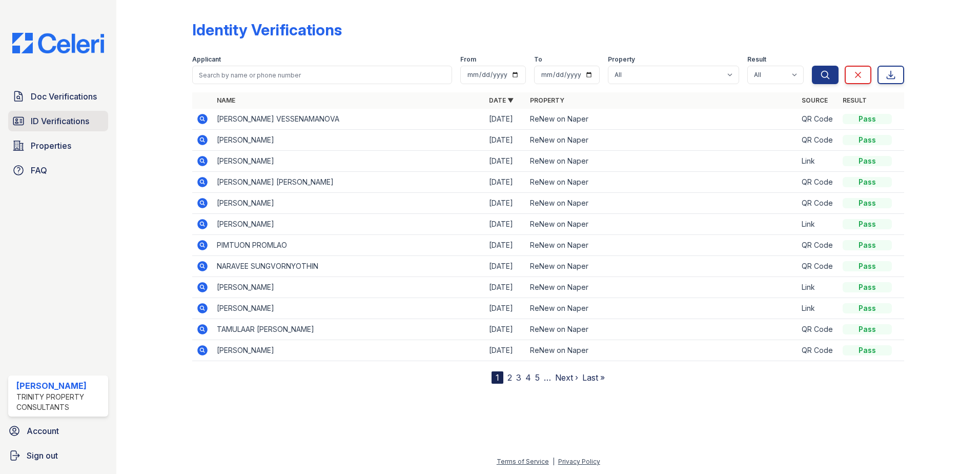  Describe the element at coordinates (547, 100) in the screenshot. I see `a: Property` at that location.